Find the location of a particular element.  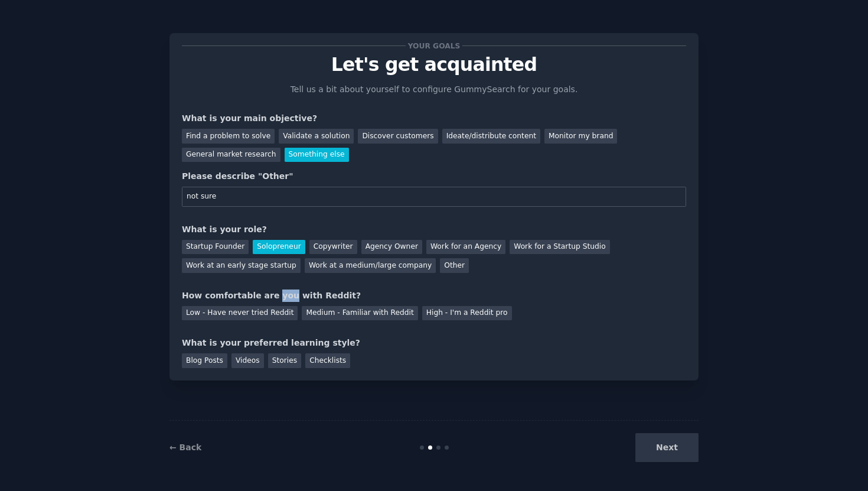

div: Find a problem to solve is located at coordinates (228, 136).